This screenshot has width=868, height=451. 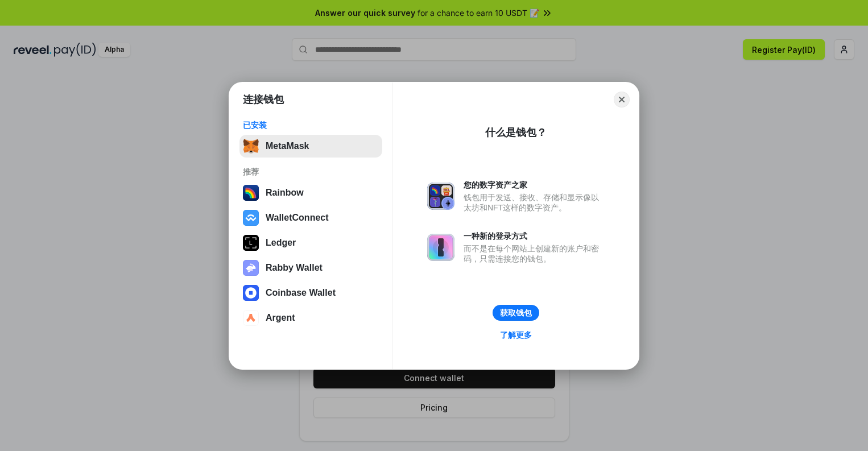 I want to click on div: MetaMask, so click(x=287, y=146).